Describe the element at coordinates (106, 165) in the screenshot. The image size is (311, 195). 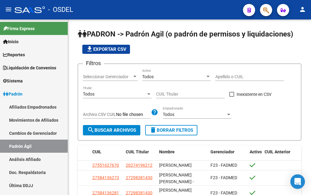
I see `span: 27551627670` at that location.